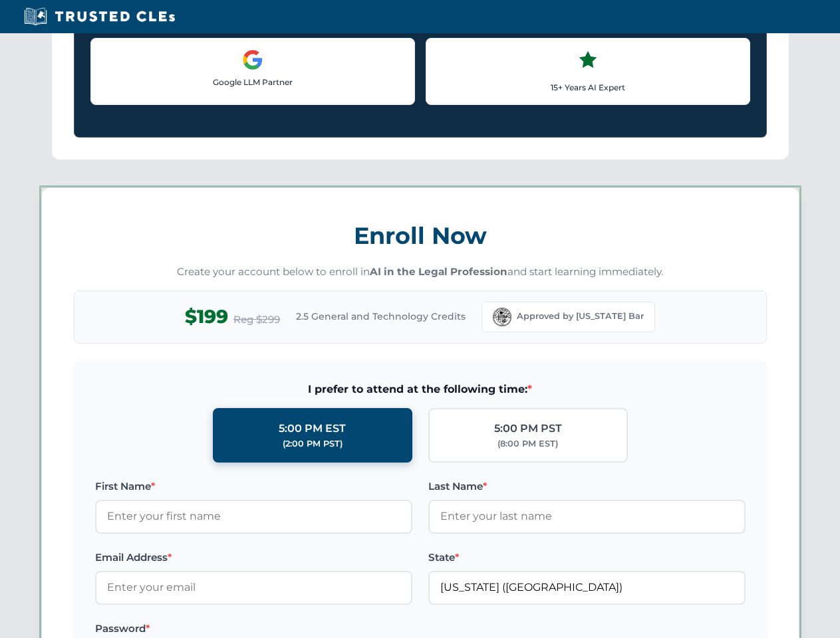 Image resolution: width=840 pixels, height=638 pixels. What do you see at coordinates (253, 629) in the screenshot?
I see `label: Password` at bounding box center [253, 629].